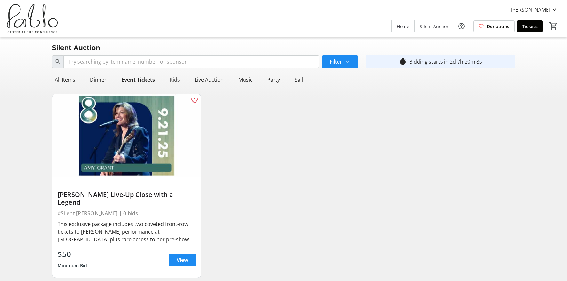  What do you see at coordinates (299, 80) in the screenshot?
I see `div: Sail` at bounding box center [299, 80].